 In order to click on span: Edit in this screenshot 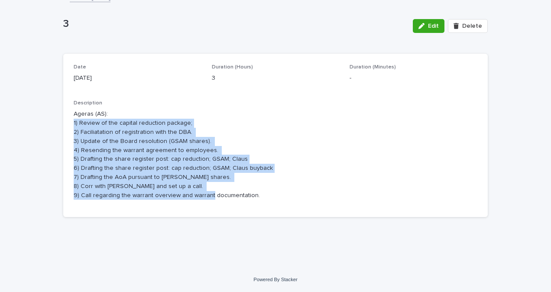, I will do `click(433, 26)`.